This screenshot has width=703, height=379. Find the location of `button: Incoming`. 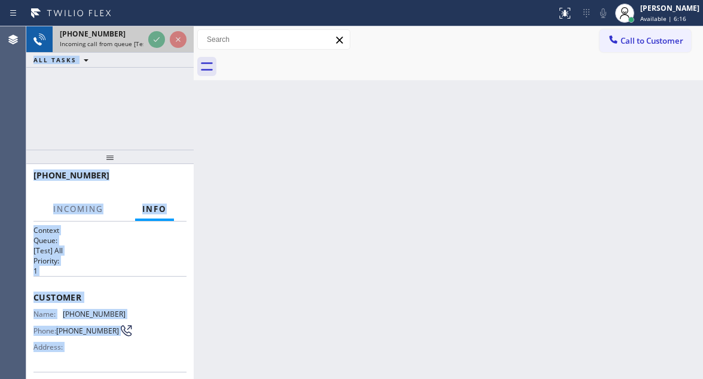

button: Incoming is located at coordinates (78, 209).